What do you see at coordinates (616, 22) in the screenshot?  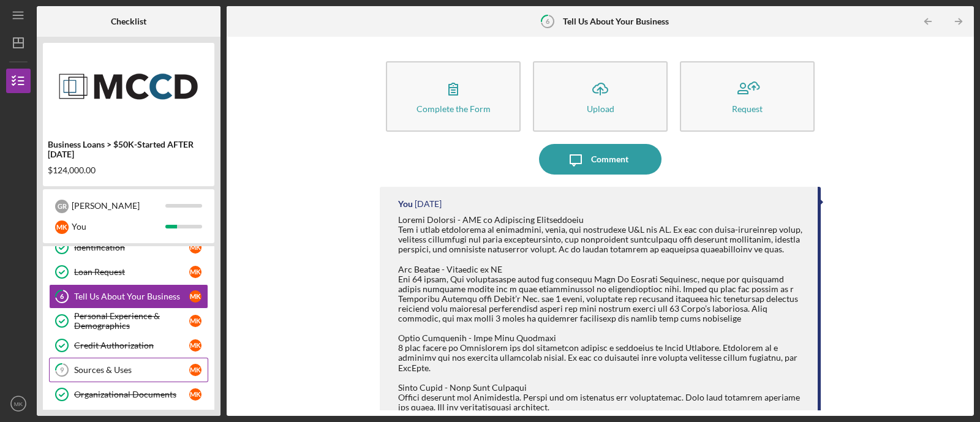 I see `b: Tell Us About Your Business` at bounding box center [616, 22].